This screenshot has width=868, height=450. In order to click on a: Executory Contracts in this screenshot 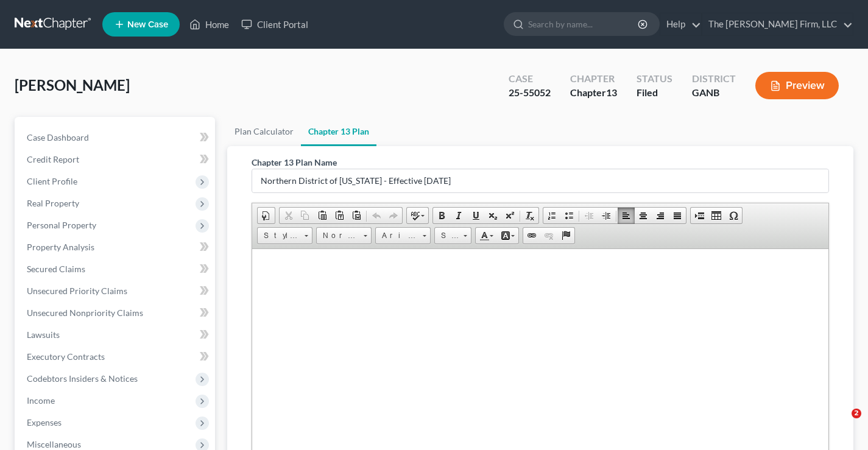, I will do `click(116, 357)`.